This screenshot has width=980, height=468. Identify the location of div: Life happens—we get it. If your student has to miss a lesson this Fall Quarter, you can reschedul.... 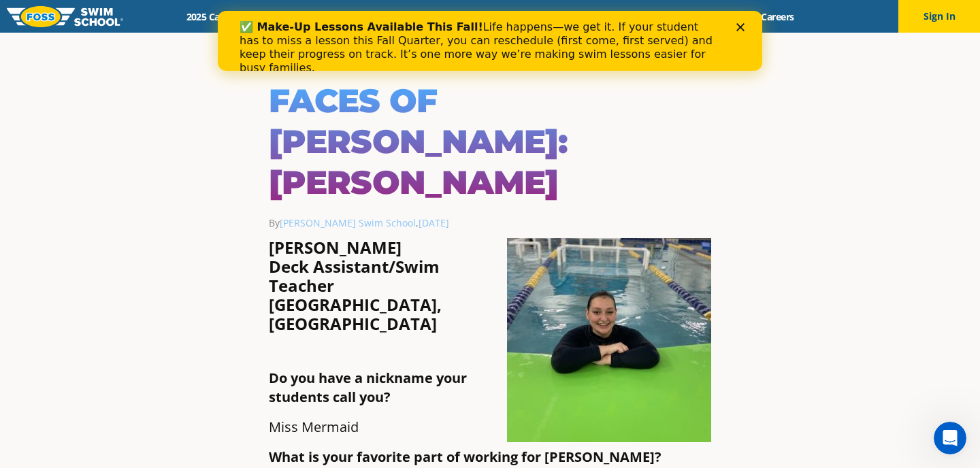
(262, 37).